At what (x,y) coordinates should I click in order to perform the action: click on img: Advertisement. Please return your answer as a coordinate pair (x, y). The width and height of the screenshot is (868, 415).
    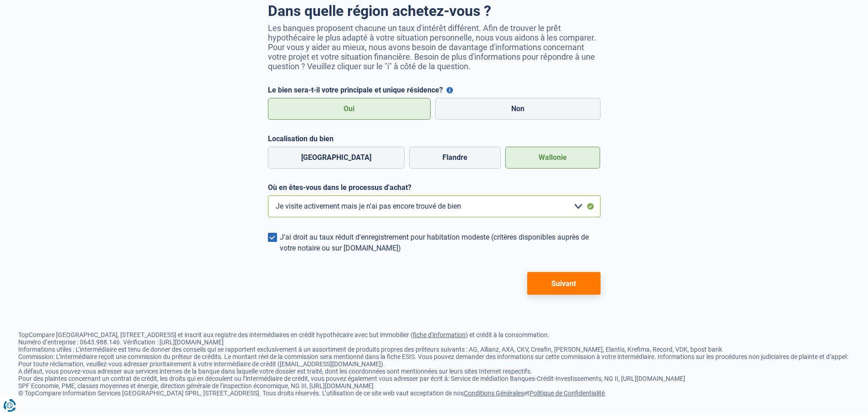
    Looking at the image, I should click on (2, 350).